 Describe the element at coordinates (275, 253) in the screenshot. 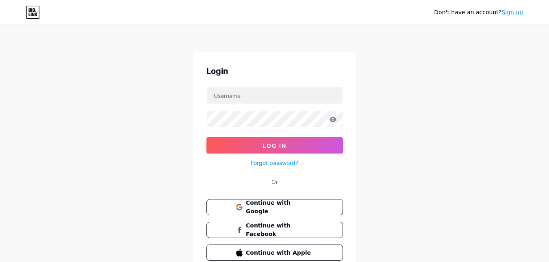

I see `button: Continue with Apple` at that location.